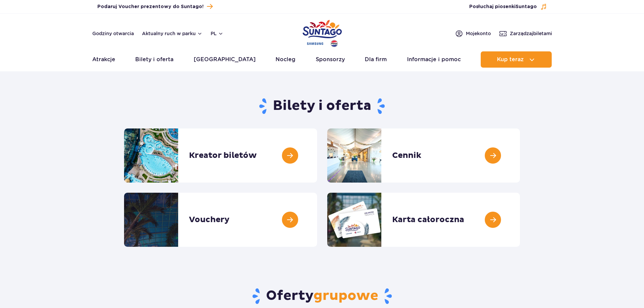  Describe the element at coordinates (525, 34) in the screenshot. I see `a: Zarządzajbiletami` at that location.